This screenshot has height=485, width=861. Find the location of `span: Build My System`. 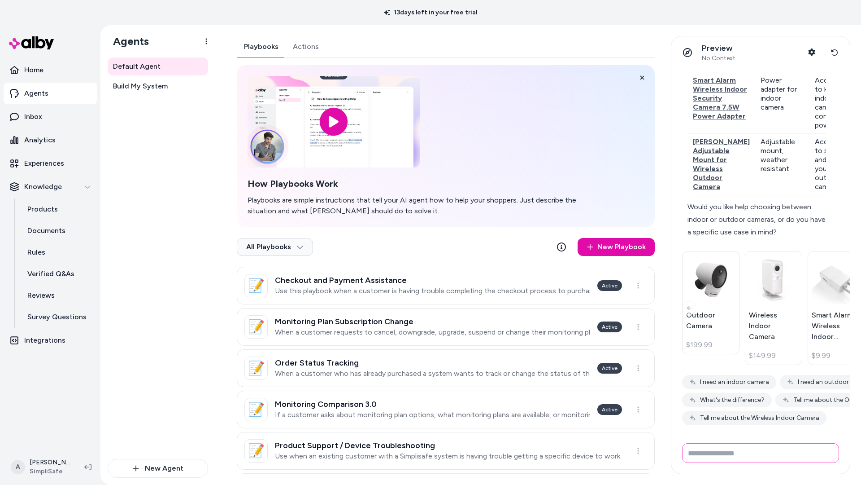

span: Build My System is located at coordinates (140, 86).